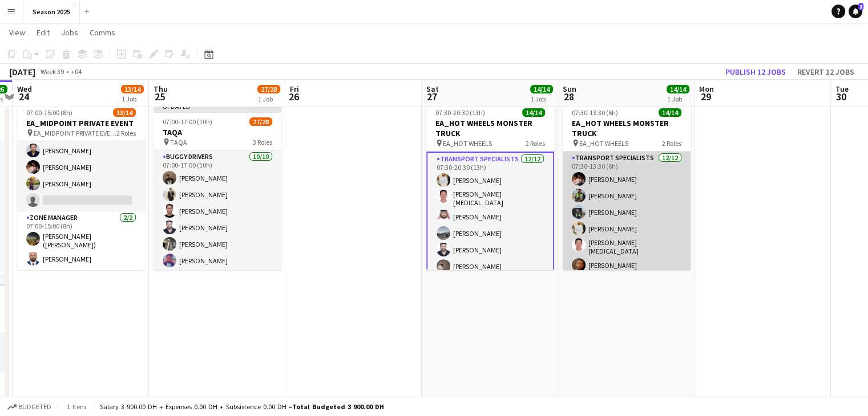 This screenshot has width=868, height=416. I want to click on span: 1, so click(860, 6).